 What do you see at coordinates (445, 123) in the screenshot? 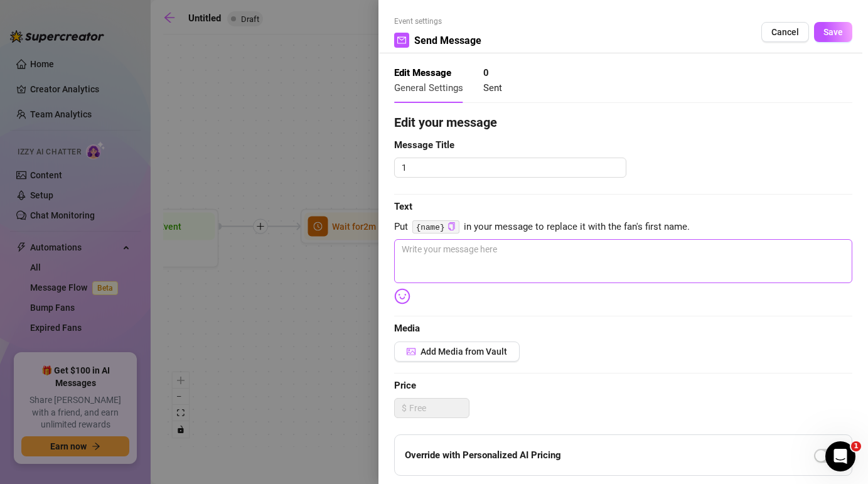
I see `strong: Edit your message` at bounding box center [445, 123].